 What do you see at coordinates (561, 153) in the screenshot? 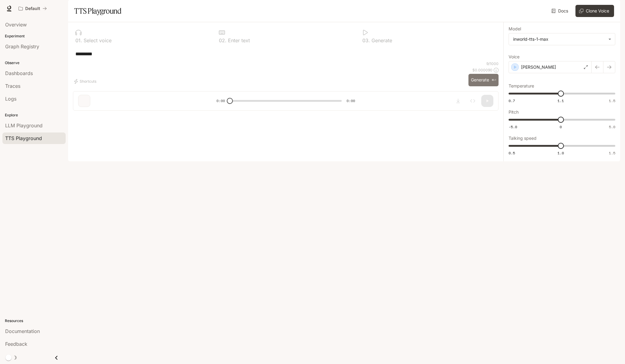
I see `span: 1.0` at bounding box center [561, 153].